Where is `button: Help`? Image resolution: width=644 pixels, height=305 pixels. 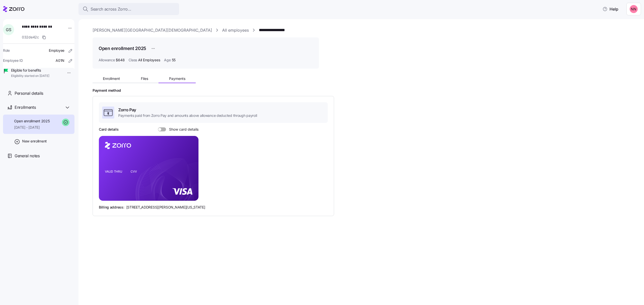
button: Help is located at coordinates (610, 9).